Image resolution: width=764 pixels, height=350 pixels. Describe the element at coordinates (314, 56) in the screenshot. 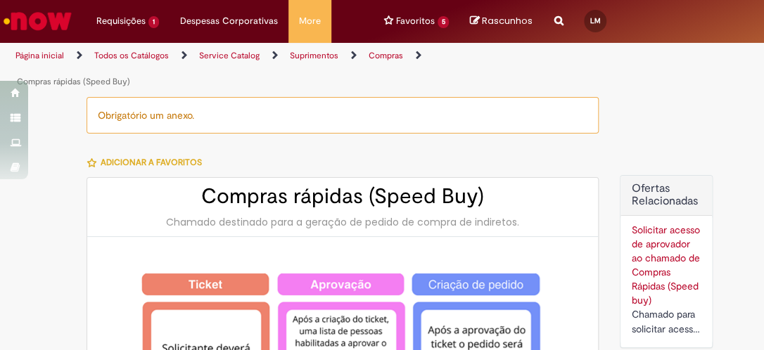

I see `a: Suprimentos` at that location.